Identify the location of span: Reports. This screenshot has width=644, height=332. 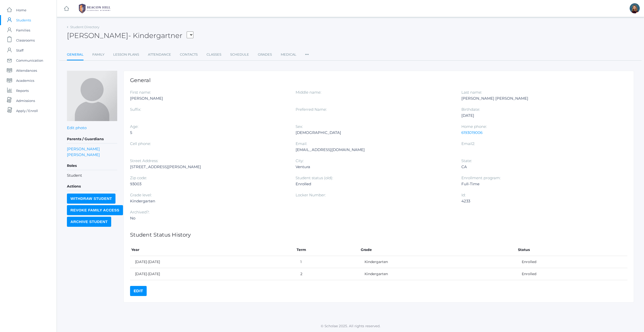
(22, 91).